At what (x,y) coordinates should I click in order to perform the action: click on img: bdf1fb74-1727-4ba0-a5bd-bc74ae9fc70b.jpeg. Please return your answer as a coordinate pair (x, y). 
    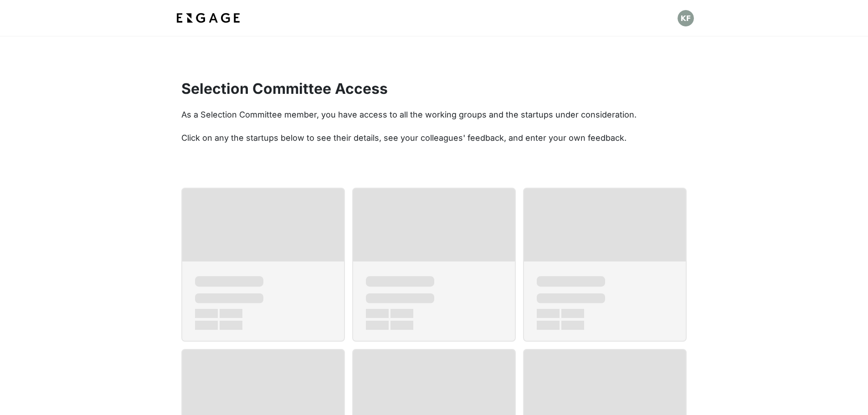
    Looking at the image, I should click on (208, 18).